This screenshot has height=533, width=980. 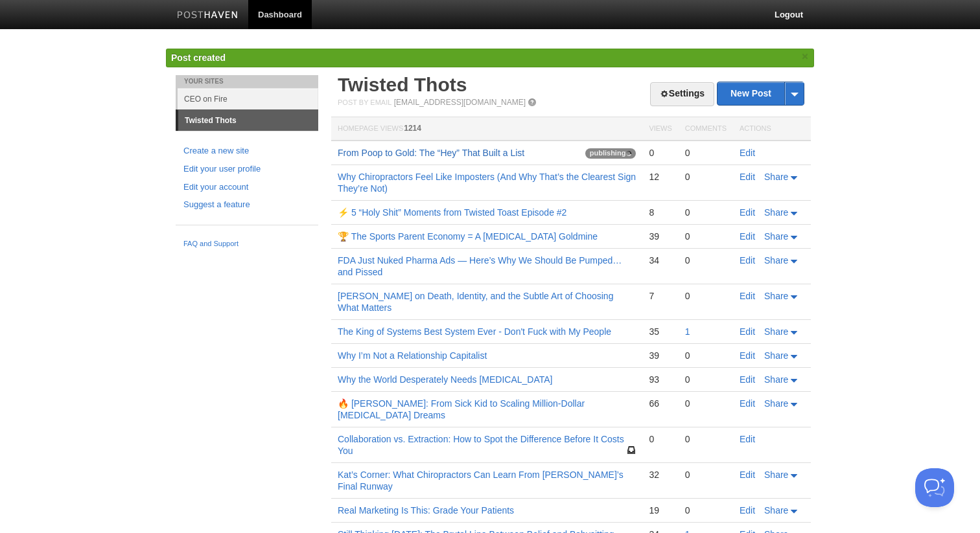 What do you see at coordinates (247, 205) in the screenshot?
I see `a: Suggest a feature` at bounding box center [247, 205].